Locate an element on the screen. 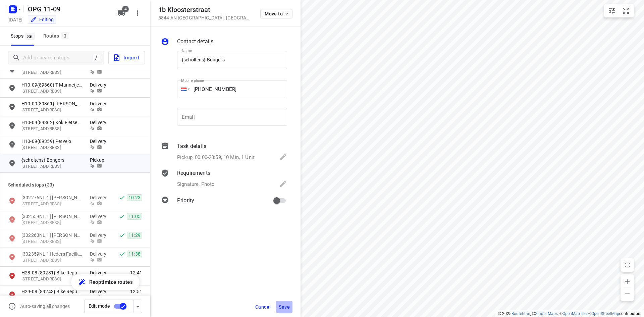 Image resolution: width=644 pixels, height=317 pixels. li: © 2025 , © , © © contributors is located at coordinates (569, 314).